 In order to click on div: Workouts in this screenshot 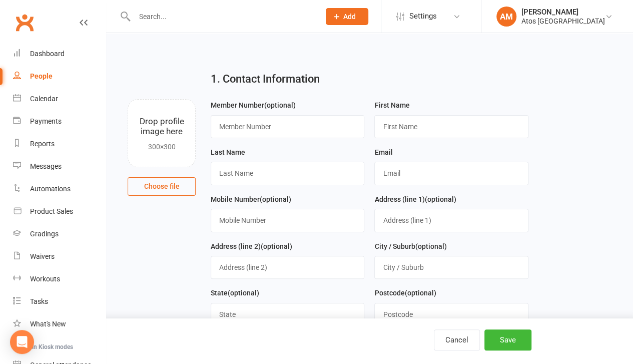, I will do `click(45, 279)`.